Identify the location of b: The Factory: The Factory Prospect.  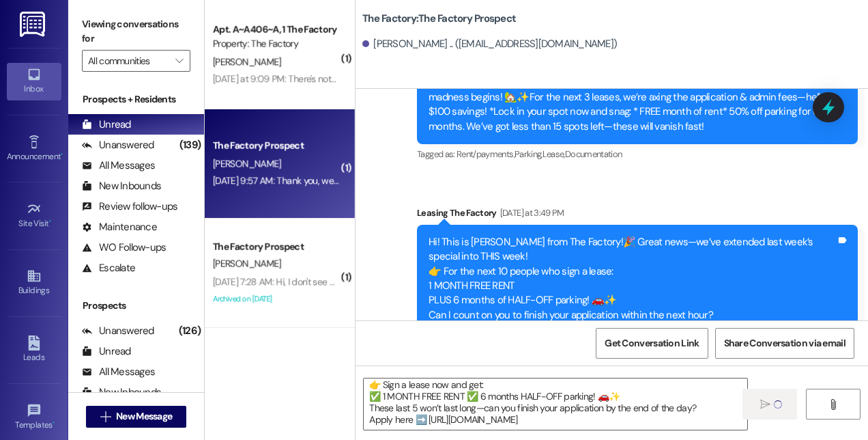
(439, 18).